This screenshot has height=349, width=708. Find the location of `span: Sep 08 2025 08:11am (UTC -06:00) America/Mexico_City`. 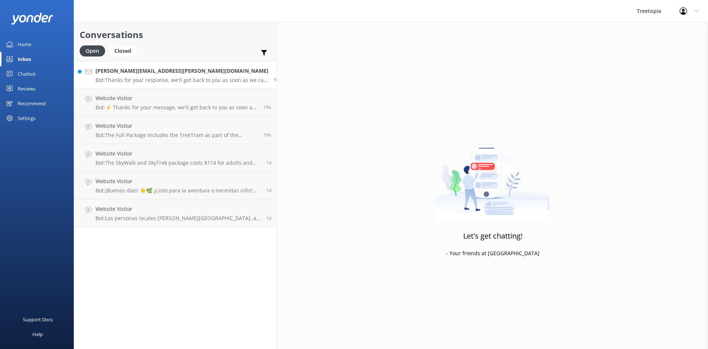

span: Sep 08 2025 08:11am (UTC -06:00) America/Mexico_City is located at coordinates (269, 218).